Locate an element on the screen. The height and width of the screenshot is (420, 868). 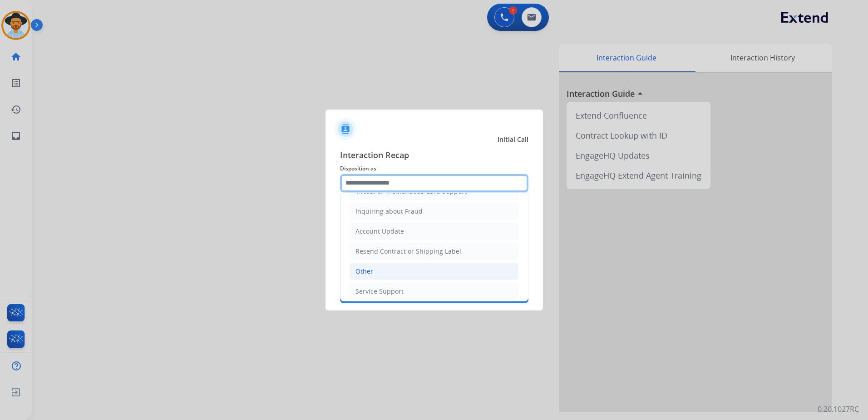
span: Disposition as is located at coordinates (434, 169).